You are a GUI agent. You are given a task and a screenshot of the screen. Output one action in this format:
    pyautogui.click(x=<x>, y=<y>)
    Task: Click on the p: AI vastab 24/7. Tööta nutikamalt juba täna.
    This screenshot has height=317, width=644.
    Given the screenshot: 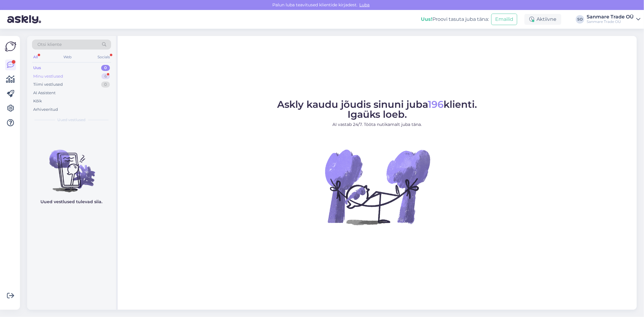 What is the action you would take?
    pyautogui.click(x=378, y=125)
    